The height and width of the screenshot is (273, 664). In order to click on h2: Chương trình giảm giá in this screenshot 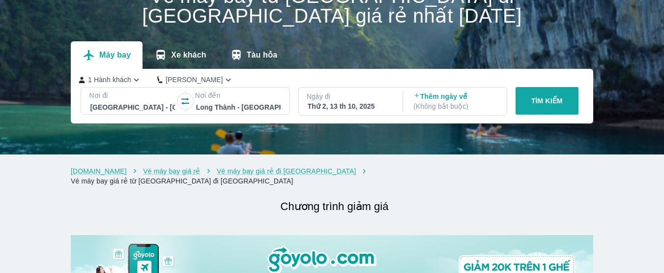, I will do `click(334, 206)`.